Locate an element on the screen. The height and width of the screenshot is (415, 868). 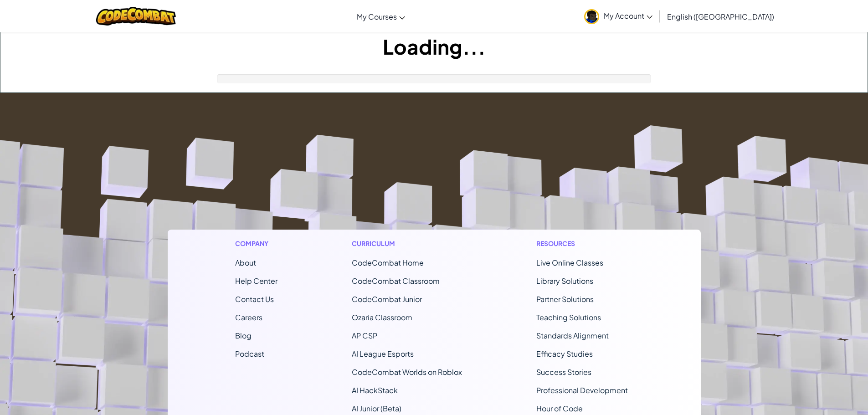
a: Teaching Solutions is located at coordinates (569, 317).